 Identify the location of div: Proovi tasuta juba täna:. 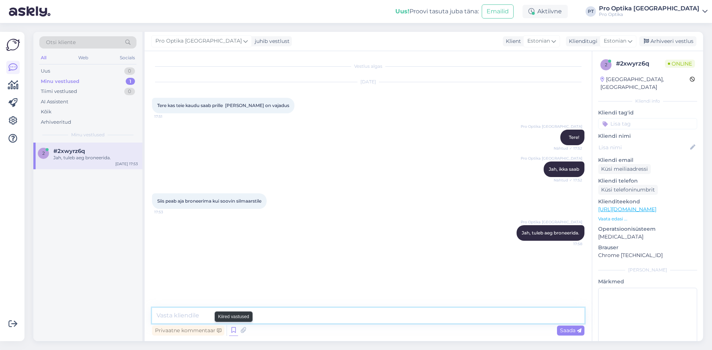
(437, 11).